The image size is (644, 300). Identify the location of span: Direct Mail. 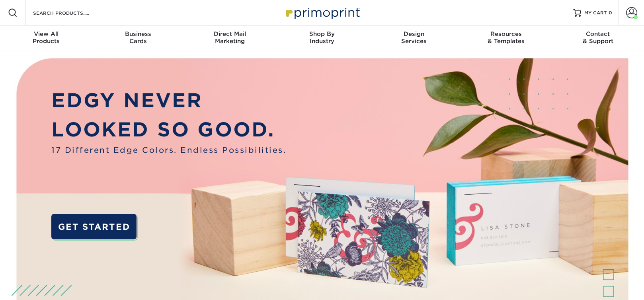
(229, 34).